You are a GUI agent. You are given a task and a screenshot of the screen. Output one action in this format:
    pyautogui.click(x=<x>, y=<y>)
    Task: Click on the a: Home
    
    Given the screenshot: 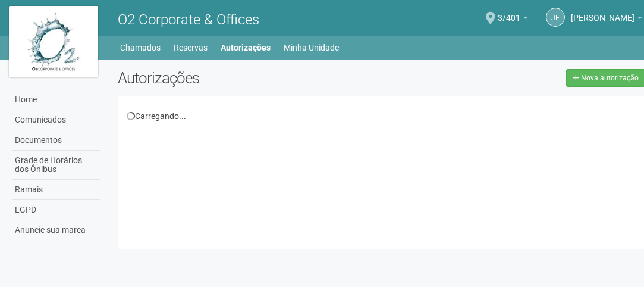 What is the action you would take?
    pyautogui.click(x=56, y=100)
    